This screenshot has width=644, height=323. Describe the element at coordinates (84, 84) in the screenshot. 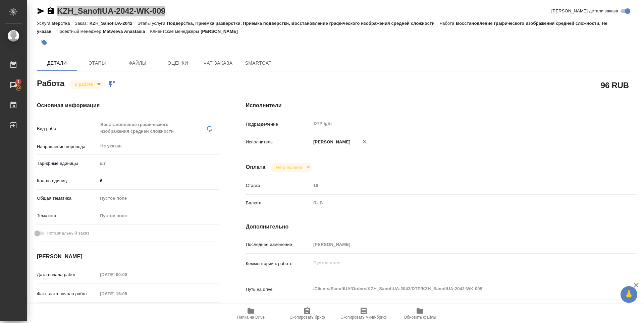

I see `button: В работе` at that location.